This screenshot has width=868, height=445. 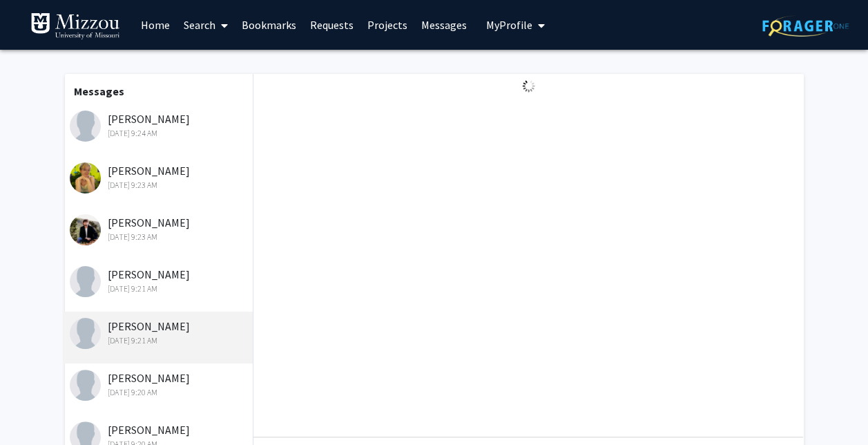 What do you see at coordinates (528, 85) in the screenshot?
I see `img: Loading` at bounding box center [528, 85].